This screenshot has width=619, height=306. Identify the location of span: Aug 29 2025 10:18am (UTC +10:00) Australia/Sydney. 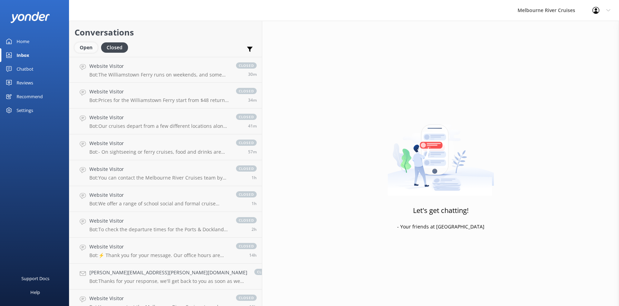
(254, 178).